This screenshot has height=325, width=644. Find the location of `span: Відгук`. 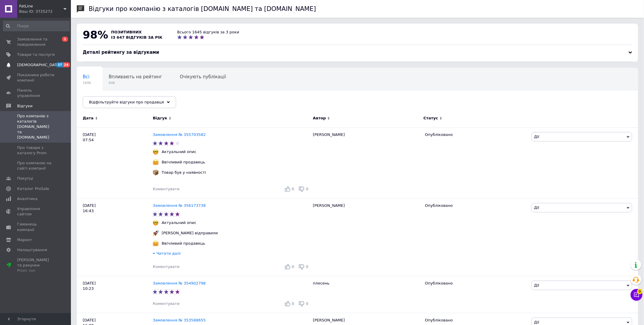

span: Відгук is located at coordinates (160, 118).